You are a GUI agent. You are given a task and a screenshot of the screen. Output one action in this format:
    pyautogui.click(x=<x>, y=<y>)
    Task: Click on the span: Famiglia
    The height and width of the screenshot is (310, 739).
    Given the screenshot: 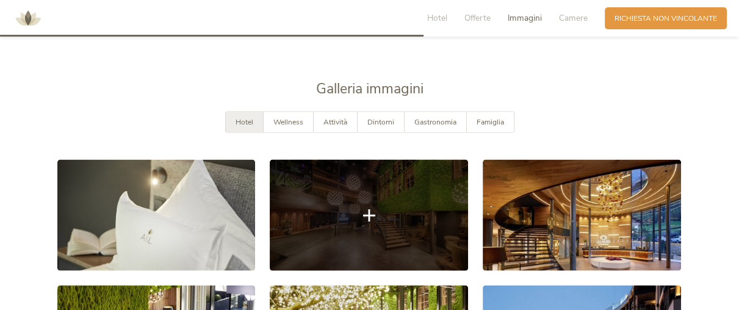 What is the action you would take?
    pyautogui.click(x=490, y=122)
    